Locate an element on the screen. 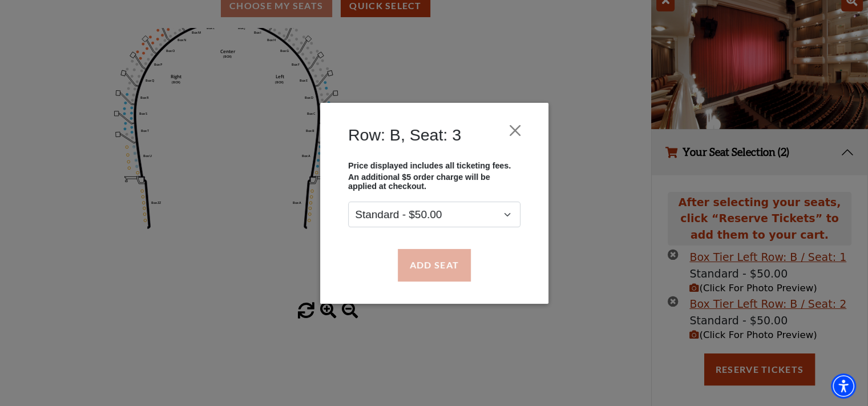  button: Add Seat is located at coordinates (434, 265).